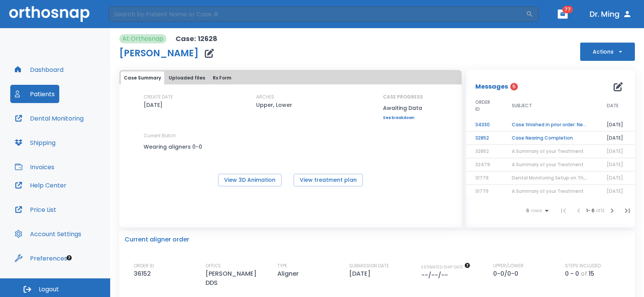 This screenshot has height=297, width=644. What do you see at coordinates (484, 125) in the screenshot?
I see `td: 34330` at bounding box center [484, 125].